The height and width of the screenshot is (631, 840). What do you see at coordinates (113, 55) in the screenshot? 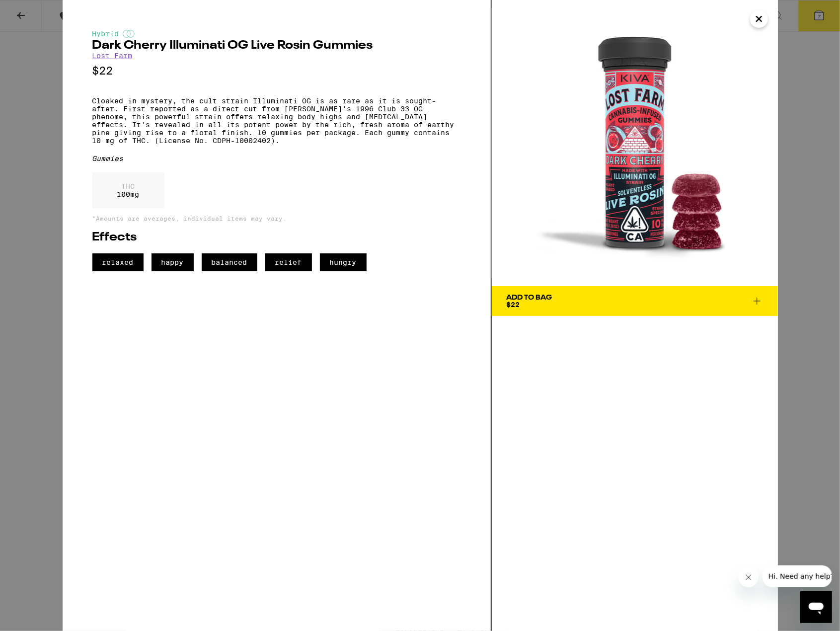
I see `a: Lost Farm` at bounding box center [113, 55].